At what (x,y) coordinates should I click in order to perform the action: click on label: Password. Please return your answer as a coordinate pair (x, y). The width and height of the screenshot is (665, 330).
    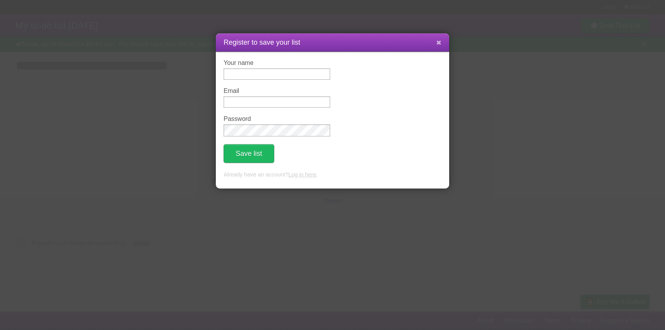
    Looking at the image, I should click on (277, 119).